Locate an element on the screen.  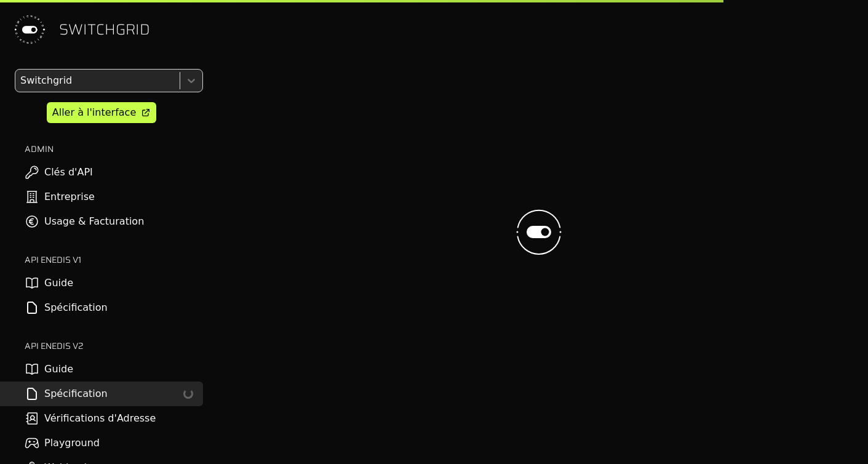
h2: API ENEDIS v2 is located at coordinates (114, 346).